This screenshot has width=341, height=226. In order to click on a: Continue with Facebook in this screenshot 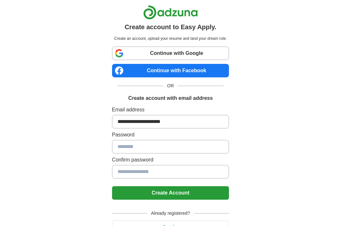, I will do `click(171, 71)`.